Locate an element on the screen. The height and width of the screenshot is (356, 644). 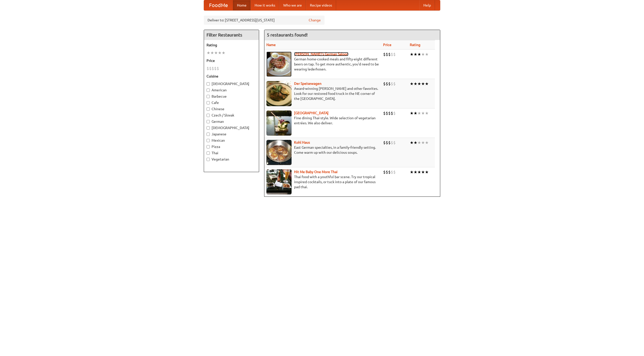
h5: Rating is located at coordinates (232, 45).